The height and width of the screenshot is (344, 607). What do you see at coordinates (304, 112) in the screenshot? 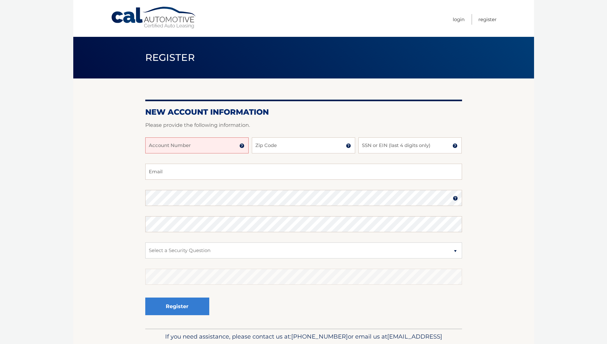
I see `h2: New Account Information` at bounding box center [304, 112].